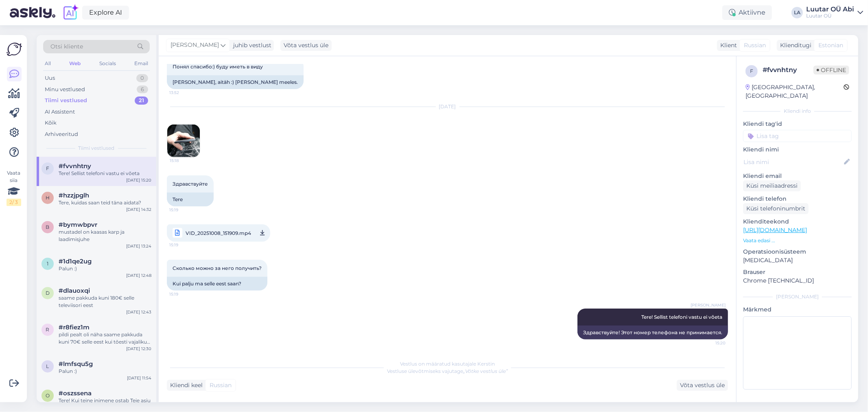 The width and height of the screenshot is (868, 412). I want to click on div: Socials, so click(108, 63).